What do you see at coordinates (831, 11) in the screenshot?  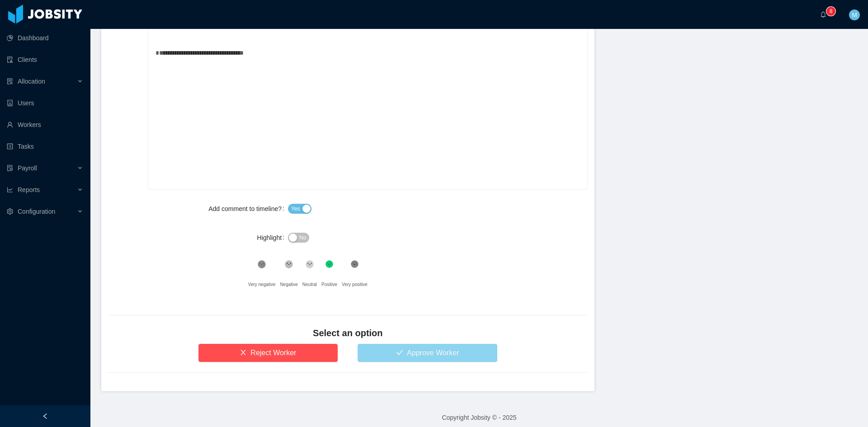 I see `sup: 8` at bounding box center [831, 11].